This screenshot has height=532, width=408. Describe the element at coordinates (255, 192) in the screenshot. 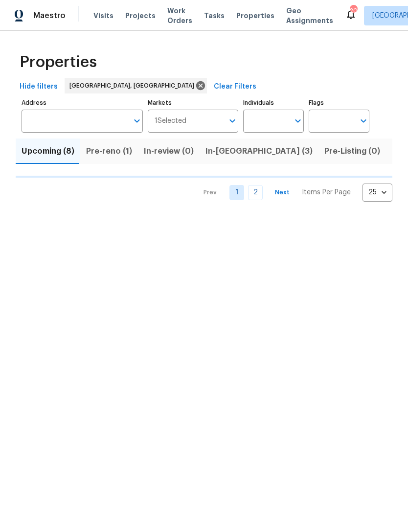

I see `a: Goto page 2` at that location.